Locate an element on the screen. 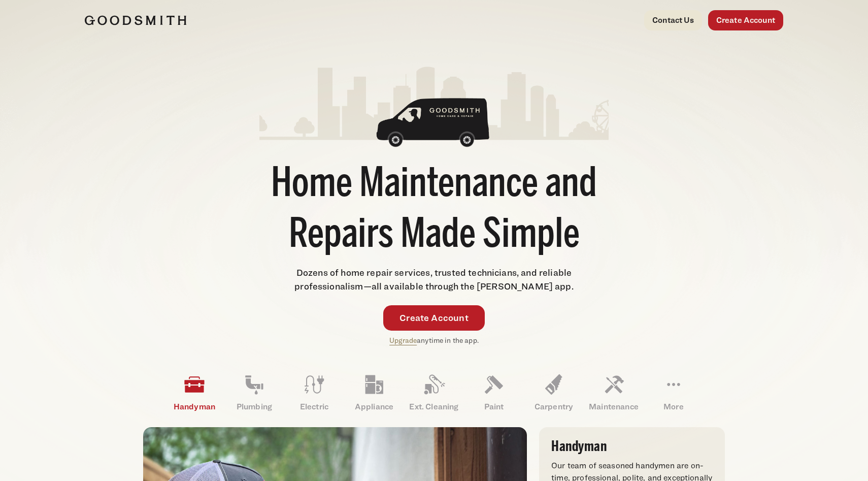 The width and height of the screenshot is (868, 481). p: Maintenance is located at coordinates (613, 407).